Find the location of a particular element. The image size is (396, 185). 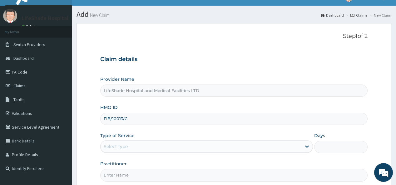

small: New Claim is located at coordinates (99, 15).